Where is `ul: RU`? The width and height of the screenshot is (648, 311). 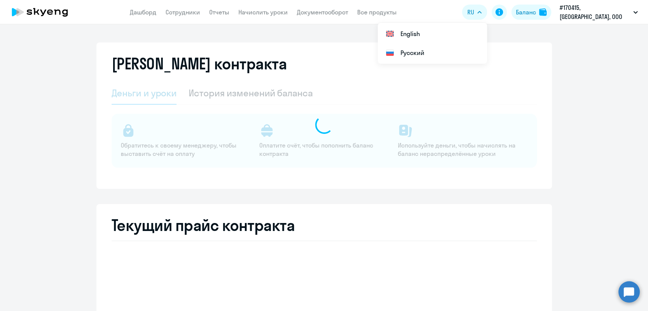
ul: RU is located at coordinates (433, 43).